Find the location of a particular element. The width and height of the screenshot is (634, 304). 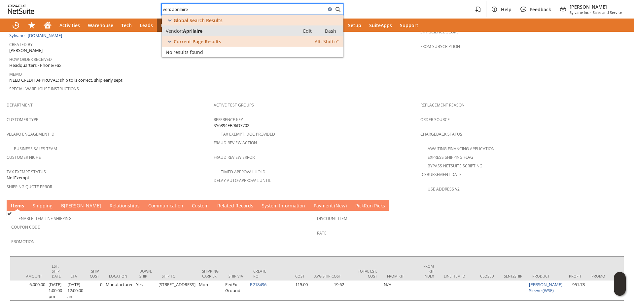

a: Express Shipping Flag is located at coordinates (451, 157).